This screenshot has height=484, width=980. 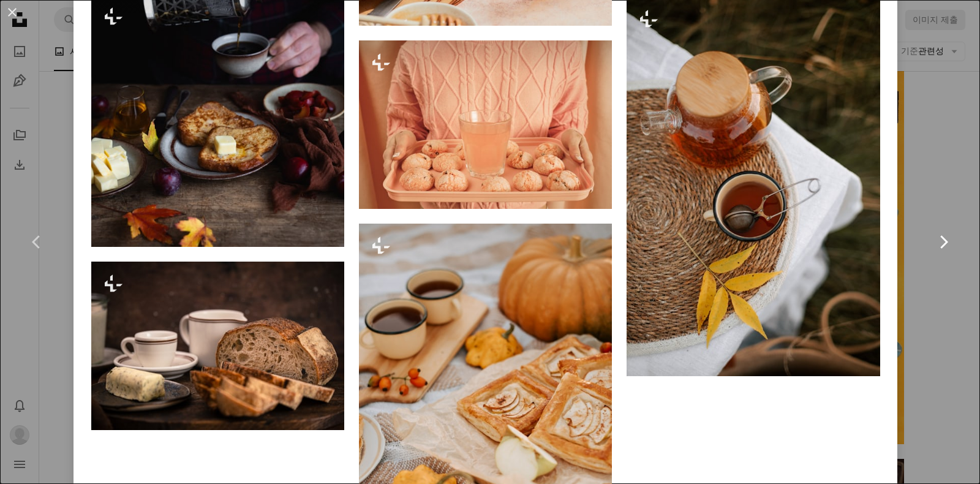 What do you see at coordinates (753, 186) in the screenshot?
I see `a: 테이블 위에 차 한 잔과 찻주전자` at bounding box center [753, 186].